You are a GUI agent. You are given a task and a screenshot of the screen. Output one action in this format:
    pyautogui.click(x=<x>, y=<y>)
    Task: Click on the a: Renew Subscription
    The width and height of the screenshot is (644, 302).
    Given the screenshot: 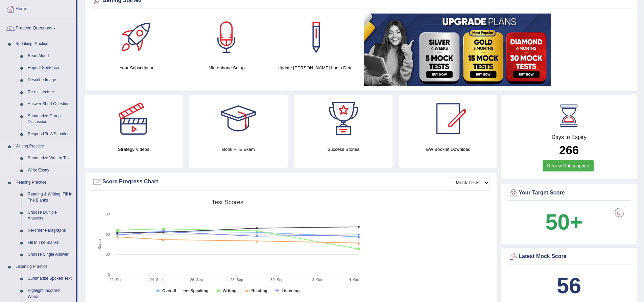 What is the action you would take?
    pyautogui.click(x=568, y=166)
    